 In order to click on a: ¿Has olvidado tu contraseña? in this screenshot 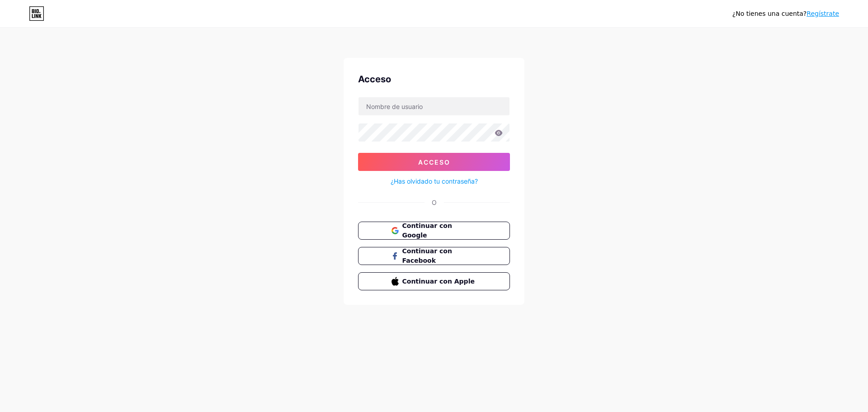, I will do `click(434, 181)`.